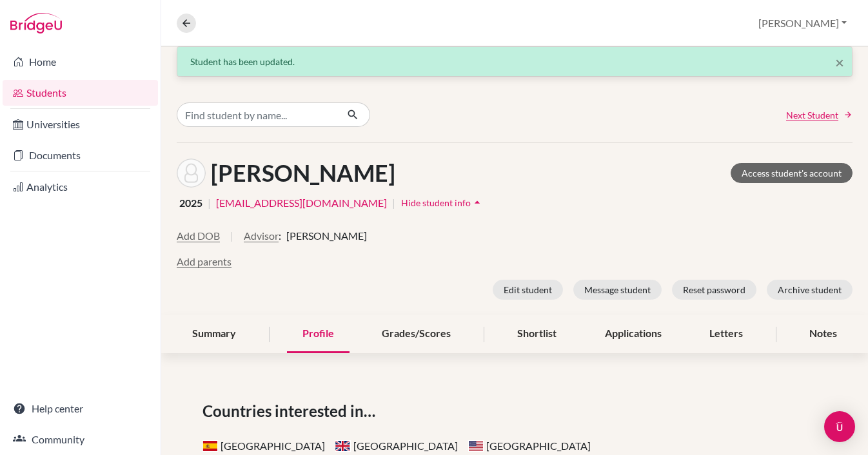 This screenshot has width=868, height=455. Describe the element at coordinates (477, 203) in the screenshot. I see `i: arrow_drop_up` at that location.